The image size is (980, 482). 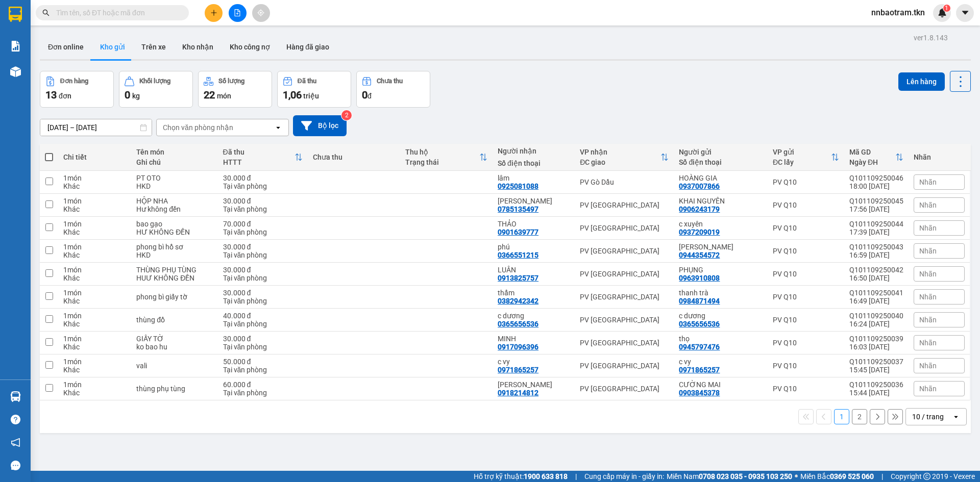 What do you see at coordinates (135, 96) in the screenshot?
I see `span: kg` at bounding box center [135, 96].